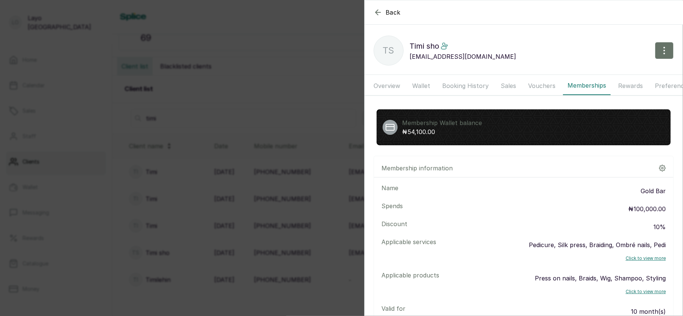 The image size is (683, 316). Describe the element at coordinates (409, 242) in the screenshot. I see `p: Applicable services` at that location.